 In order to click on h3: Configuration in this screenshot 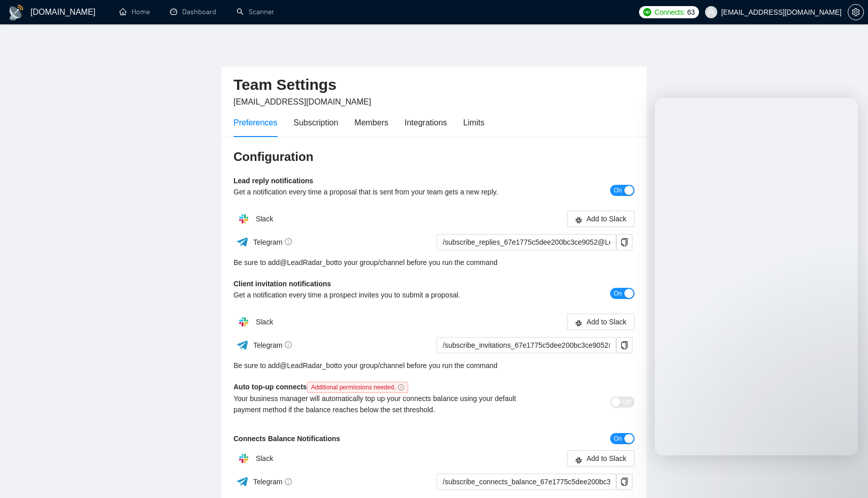, I will do `click(434, 157)`.